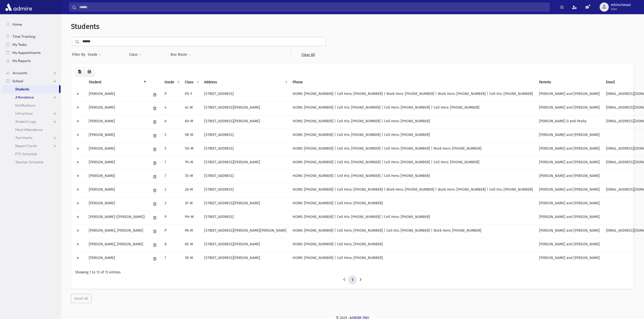 Image resolution: width=644 pixels, height=319 pixels. Describe the element at coordinates (621, 5) in the screenshot. I see `span: mhirschman` at that location.